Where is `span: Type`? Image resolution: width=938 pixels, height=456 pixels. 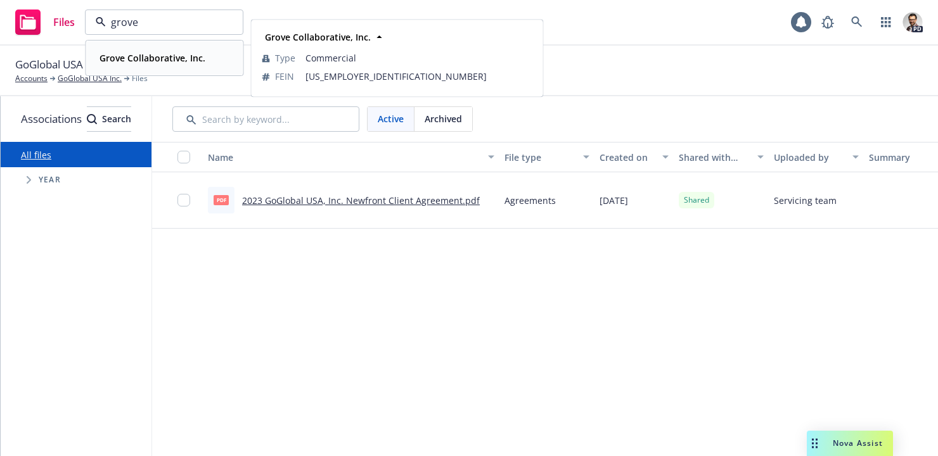
span: Type is located at coordinates (285, 58).